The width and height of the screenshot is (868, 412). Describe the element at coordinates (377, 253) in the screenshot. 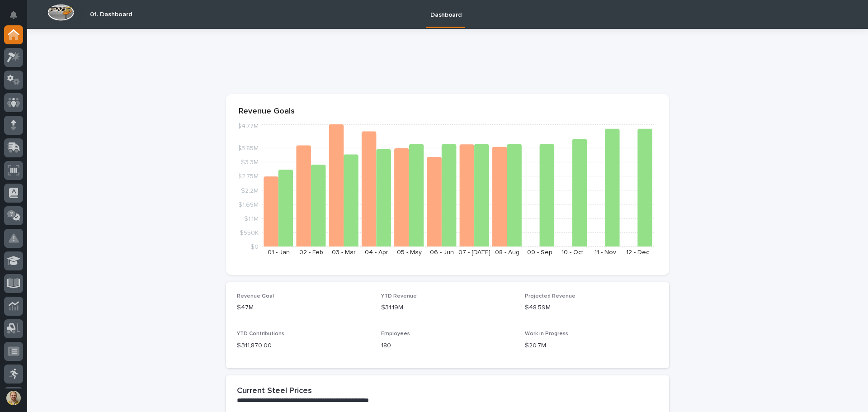

I see `text: 04 - Apr` at that location.